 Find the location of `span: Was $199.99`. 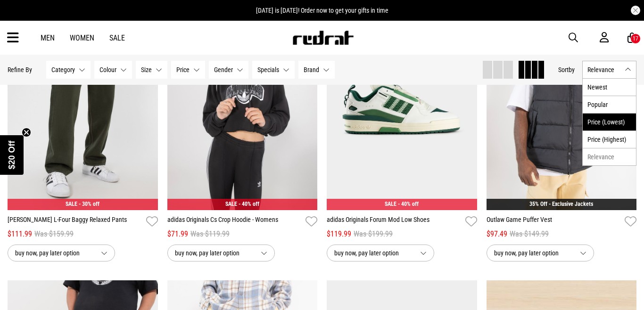

span: Was $199.99 is located at coordinates (373, 234).